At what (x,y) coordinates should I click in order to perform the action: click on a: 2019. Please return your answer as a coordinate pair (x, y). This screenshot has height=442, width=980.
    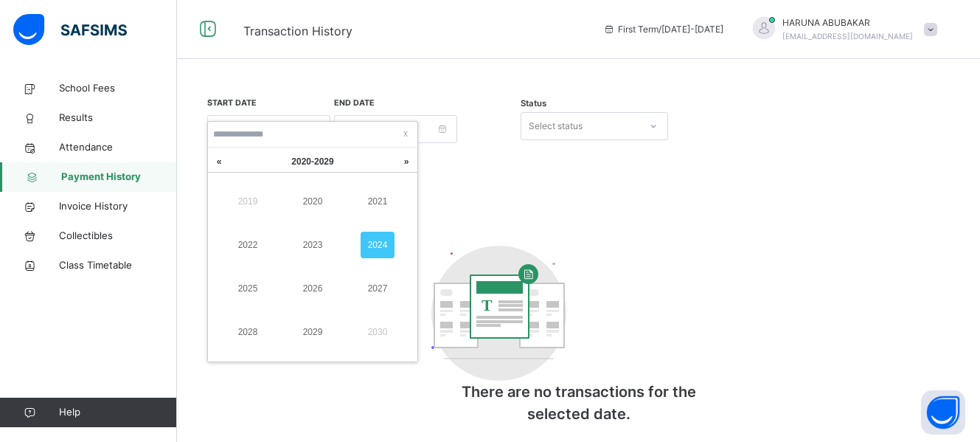
    Looking at the image, I should click on (248, 201).